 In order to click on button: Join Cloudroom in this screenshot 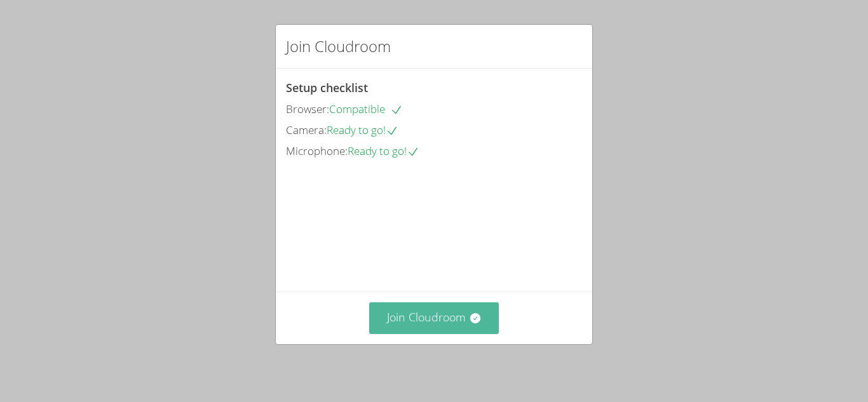, I will do `click(434, 317)`.